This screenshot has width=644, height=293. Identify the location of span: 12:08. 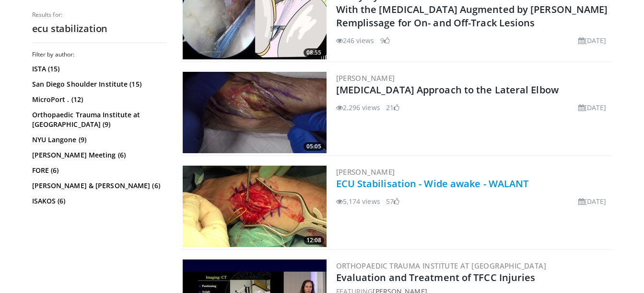
(314, 241).